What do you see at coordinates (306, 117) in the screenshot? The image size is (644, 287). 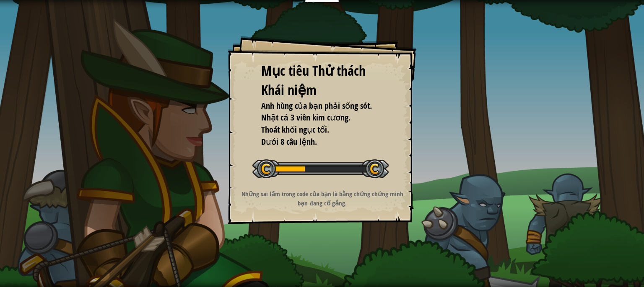 I see `span: Nhặt cả 3 viên kim cương.` at bounding box center [306, 117].